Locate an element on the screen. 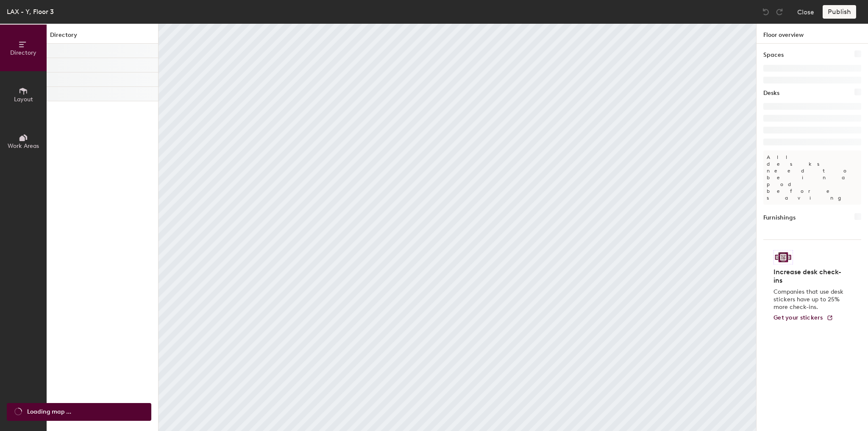 Image resolution: width=868 pixels, height=431 pixels. p: Companies that use desk stickers have up to 25% more check-ins. is located at coordinates (809, 300).